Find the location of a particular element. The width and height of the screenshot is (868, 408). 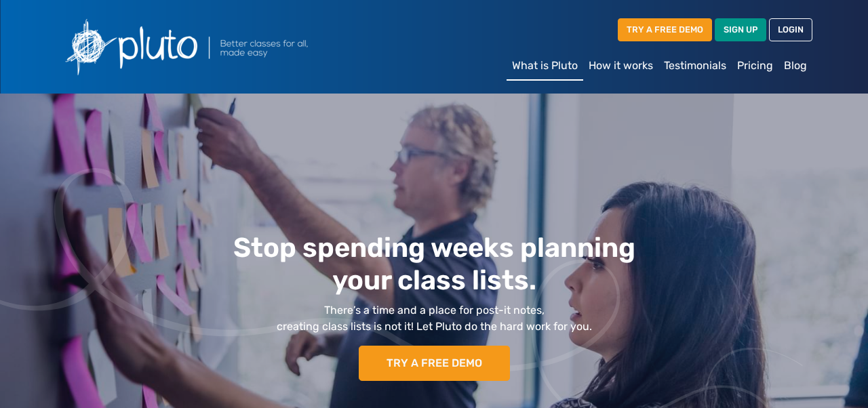

a: Testimonials is located at coordinates (696, 66).